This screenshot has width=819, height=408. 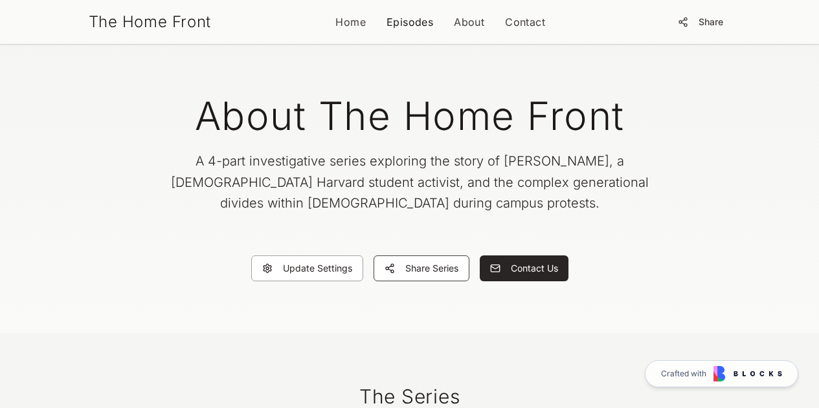 What do you see at coordinates (683, 374) in the screenshot?
I see `span: Crafted with` at bounding box center [683, 374].